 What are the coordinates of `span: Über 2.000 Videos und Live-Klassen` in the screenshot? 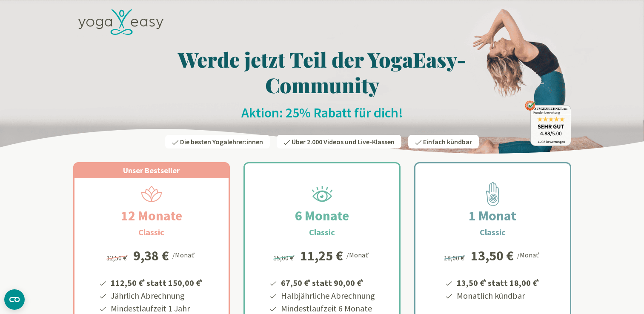 It's located at (343, 142).